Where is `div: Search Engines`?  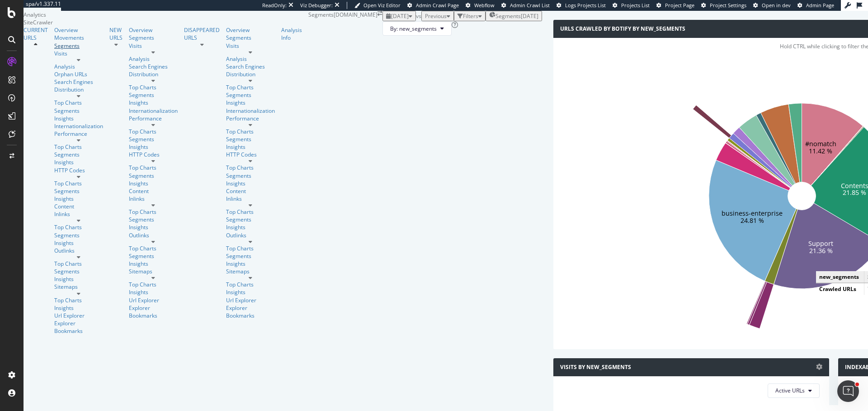
div: Search Engines is located at coordinates (245, 66).